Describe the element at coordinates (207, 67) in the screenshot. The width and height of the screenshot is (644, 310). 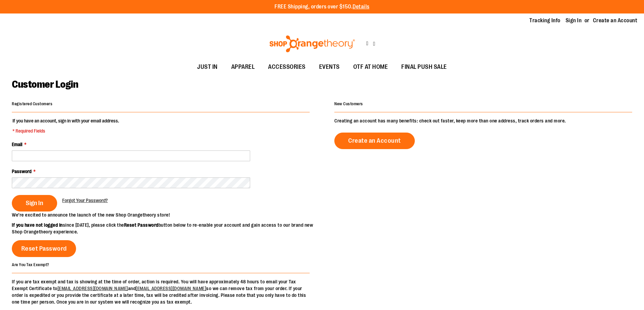
I see `span: JUST IN` at that location.